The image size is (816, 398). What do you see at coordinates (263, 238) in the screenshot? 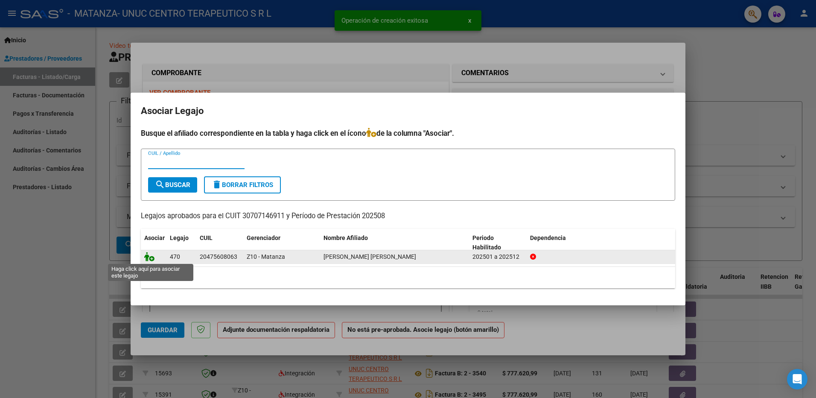
I see `span: Gerenciador` at bounding box center [263, 238].